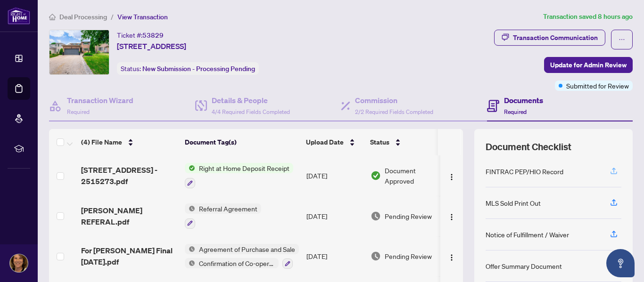  Describe the element at coordinates (524, 266) in the screenshot. I see `div: Offer Summary Document` at that location.